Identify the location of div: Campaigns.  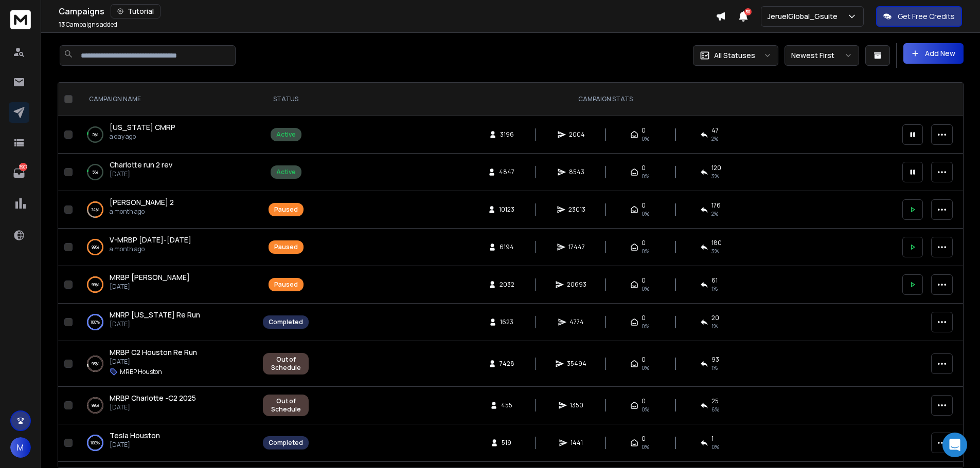
(387, 11).